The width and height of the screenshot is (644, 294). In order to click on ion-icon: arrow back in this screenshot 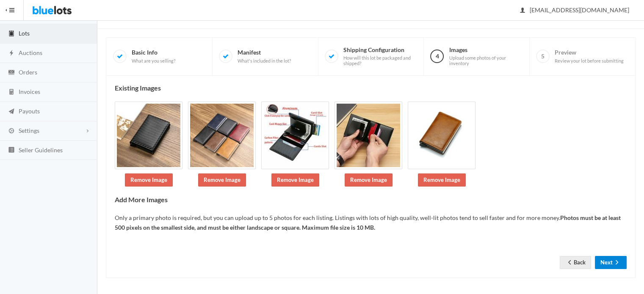, I will do `click(570, 263)`.